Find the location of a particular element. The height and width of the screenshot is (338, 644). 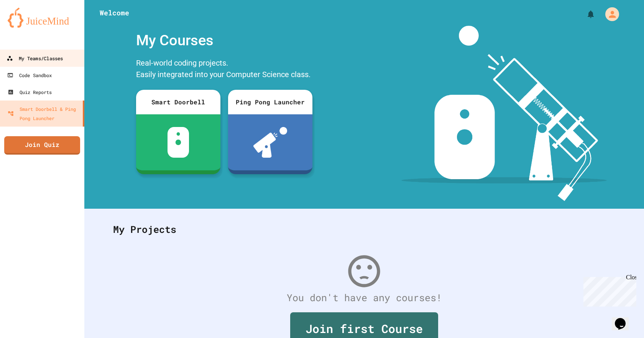

div: My Notifications is located at coordinates (585, 14).